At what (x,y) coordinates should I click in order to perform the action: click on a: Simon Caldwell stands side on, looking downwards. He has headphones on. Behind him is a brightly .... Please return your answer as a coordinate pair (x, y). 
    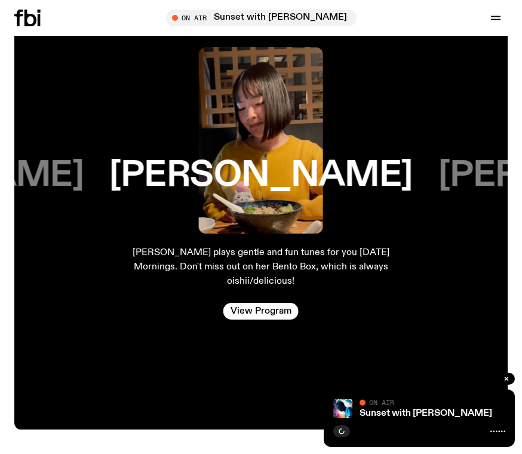
    Looking at the image, I should click on (343, 408).